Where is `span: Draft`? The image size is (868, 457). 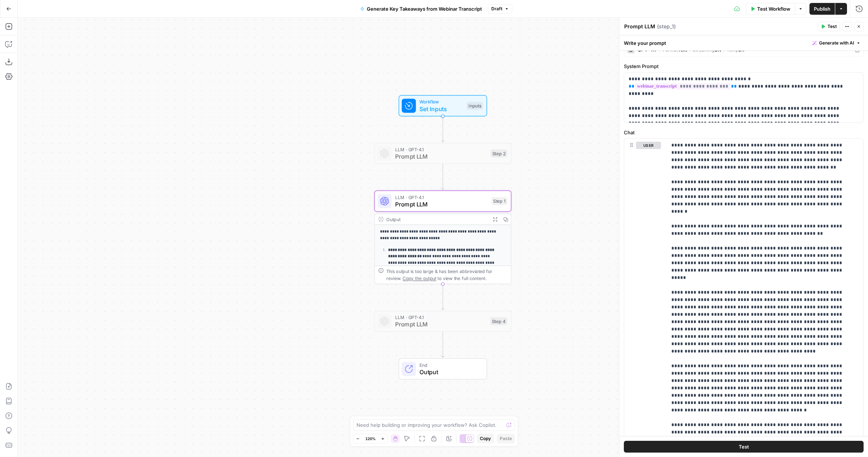 span: Draft is located at coordinates (497, 9).